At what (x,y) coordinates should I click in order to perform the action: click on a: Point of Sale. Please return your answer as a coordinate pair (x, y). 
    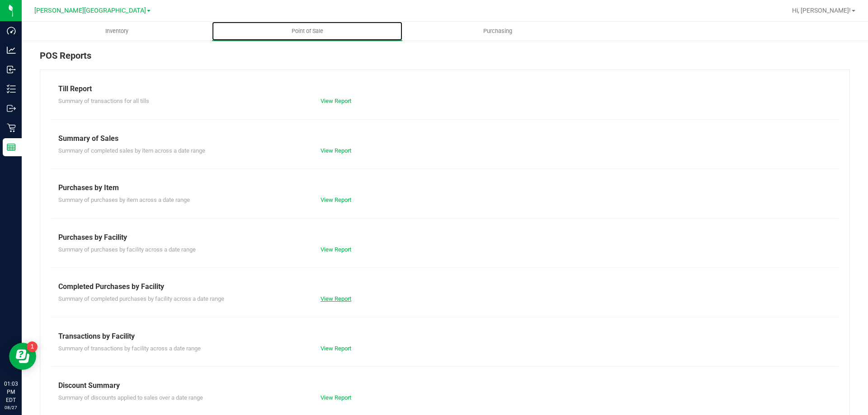
    Looking at the image, I should click on (307, 31).